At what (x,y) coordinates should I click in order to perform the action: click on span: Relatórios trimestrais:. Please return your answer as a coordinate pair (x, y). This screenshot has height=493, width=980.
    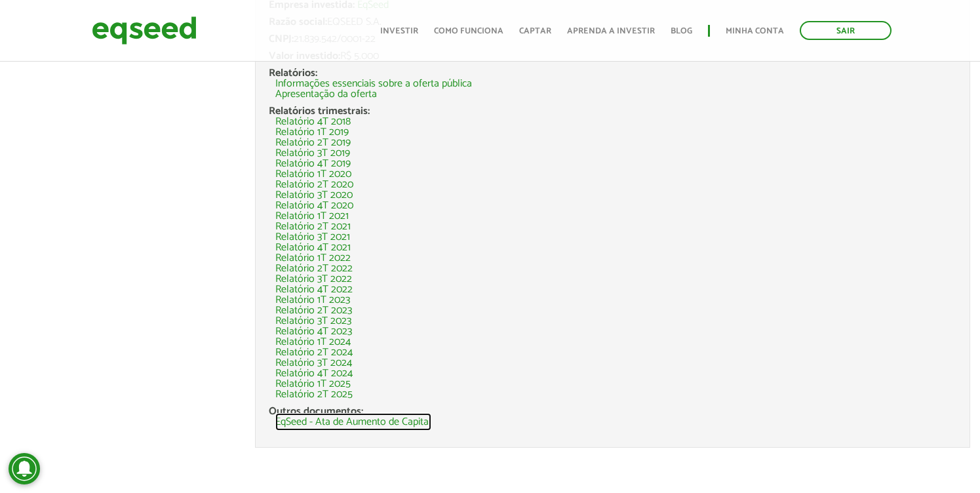
    Looking at the image, I should click on (319, 110).